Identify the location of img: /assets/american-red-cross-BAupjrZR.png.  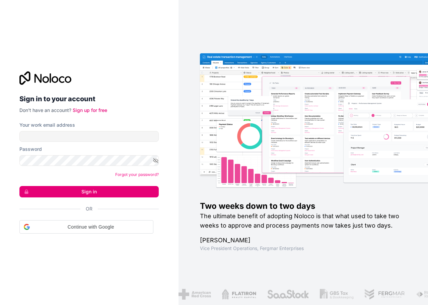
(194, 294).